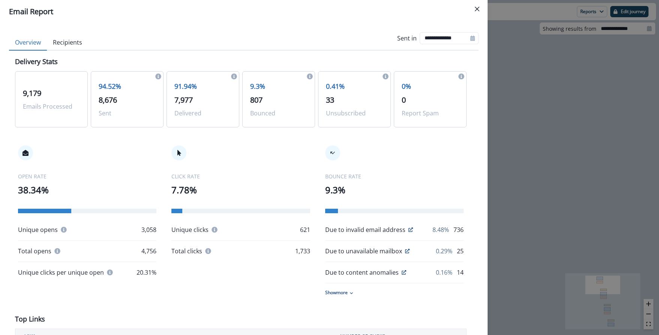 The height and width of the screenshot is (335, 659). What do you see at coordinates (404, 100) in the screenshot?
I see `span: 0` at bounding box center [404, 100].